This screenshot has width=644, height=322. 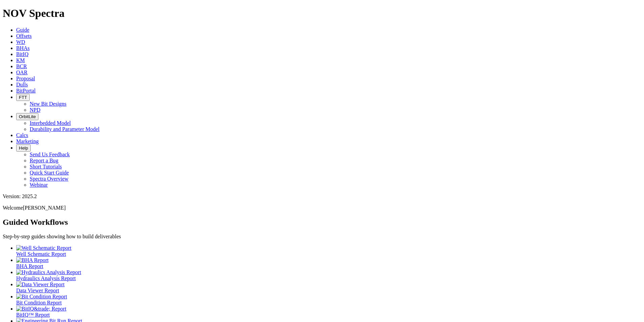 I want to click on div: Version: 2025.2, so click(x=322, y=196).